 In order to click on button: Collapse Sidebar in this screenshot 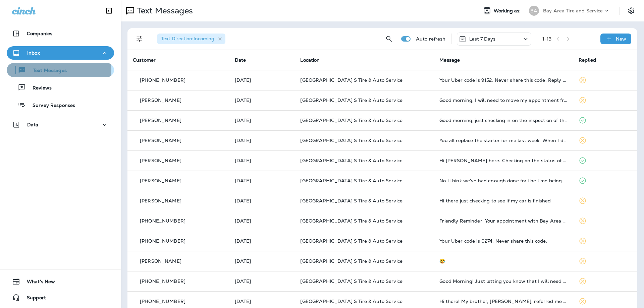, I will do `click(109, 11)`.